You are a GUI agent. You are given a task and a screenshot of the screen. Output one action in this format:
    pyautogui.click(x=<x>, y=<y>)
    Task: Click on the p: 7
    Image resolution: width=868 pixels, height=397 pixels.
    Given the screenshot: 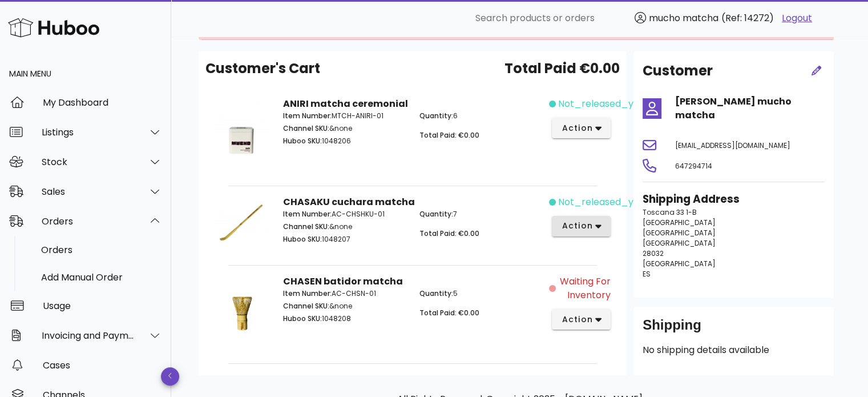 What is the action you would take?
    pyautogui.click(x=480, y=214)
    